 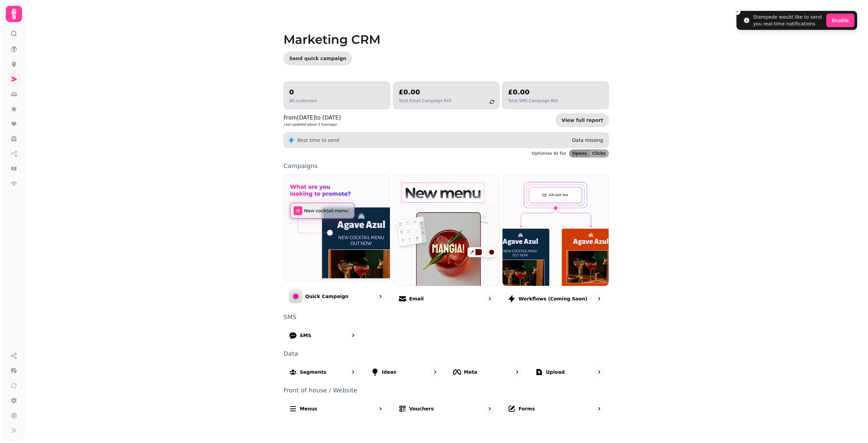 What do you see at coordinates (313, 372) in the screenshot?
I see `p: Segments` at bounding box center [313, 372].